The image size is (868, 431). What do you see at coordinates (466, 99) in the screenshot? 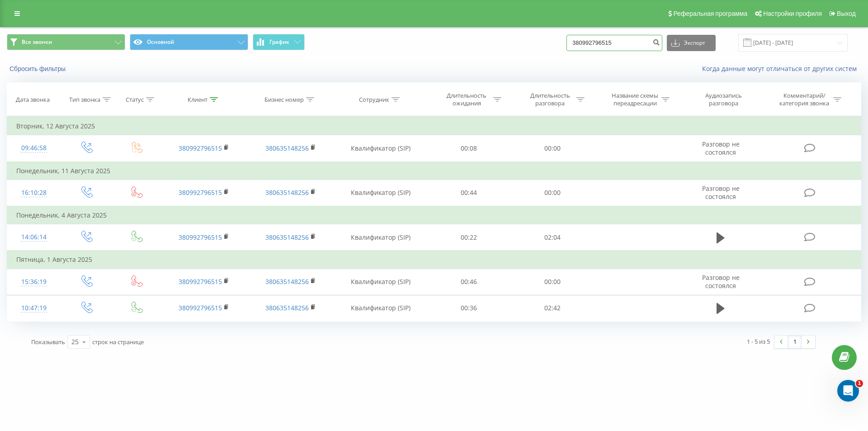
I see `div: Длительность ожидания` at bounding box center [466, 99].